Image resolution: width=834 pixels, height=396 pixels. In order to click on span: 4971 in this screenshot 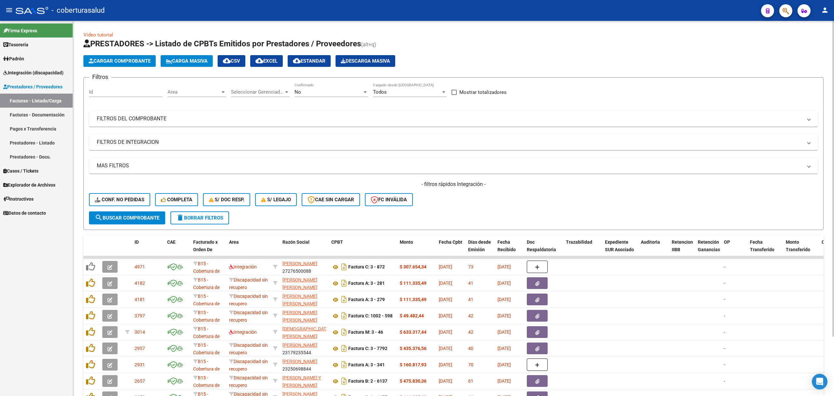, I will do `click(140, 267)`.